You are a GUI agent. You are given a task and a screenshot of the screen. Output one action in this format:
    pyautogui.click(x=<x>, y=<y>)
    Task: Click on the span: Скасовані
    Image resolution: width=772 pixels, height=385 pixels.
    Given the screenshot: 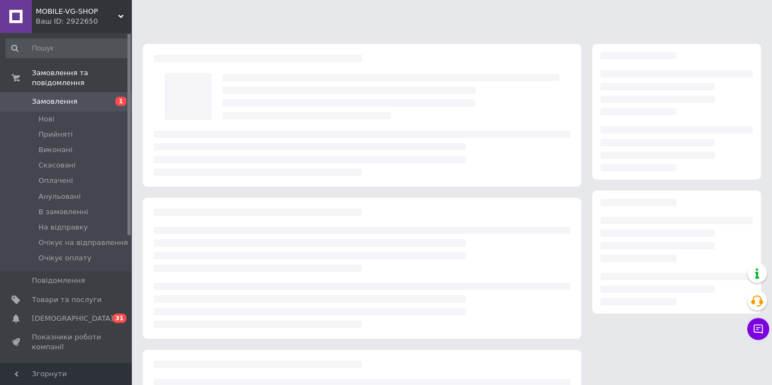 What is the action you would take?
    pyautogui.click(x=57, y=165)
    